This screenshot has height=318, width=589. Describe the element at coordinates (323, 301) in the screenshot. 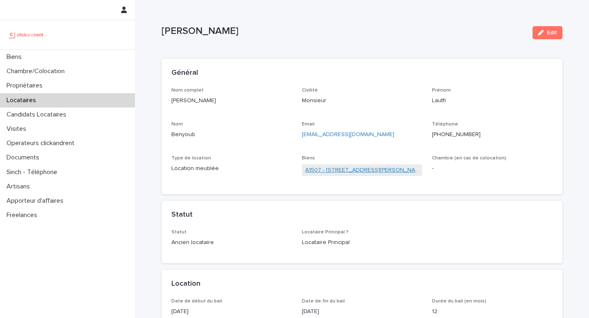

I see `span: Date de fin du bail` at that location.